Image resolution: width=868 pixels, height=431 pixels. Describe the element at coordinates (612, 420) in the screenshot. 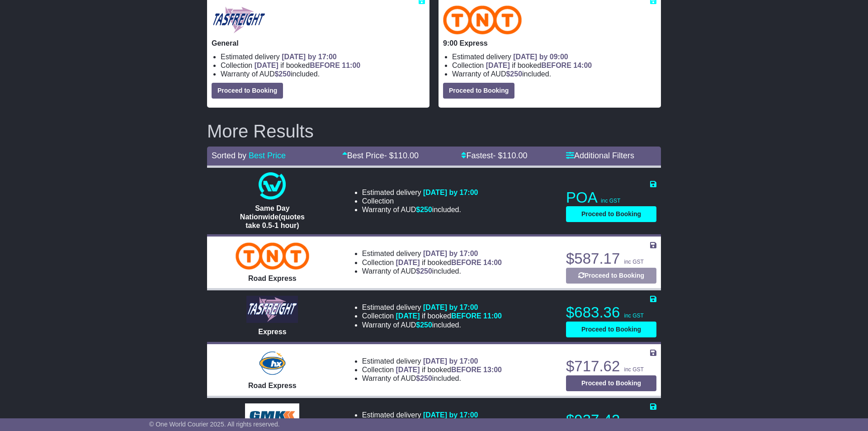

I see `p: $937.42` at that location.